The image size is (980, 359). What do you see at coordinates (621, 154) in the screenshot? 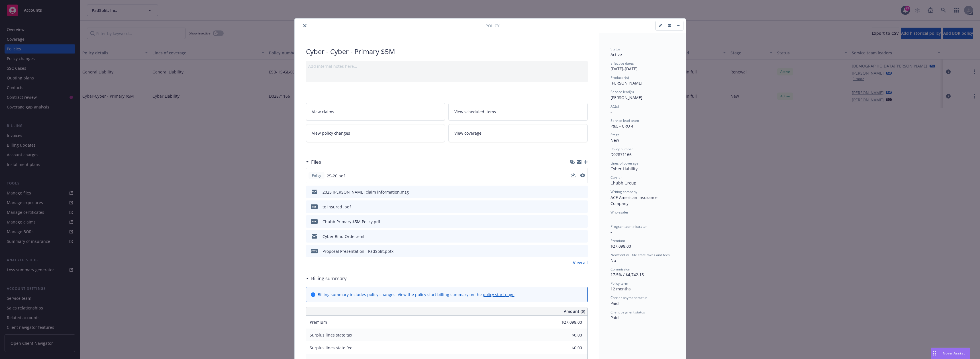
I see `span: D02871166` at bounding box center [621, 154].